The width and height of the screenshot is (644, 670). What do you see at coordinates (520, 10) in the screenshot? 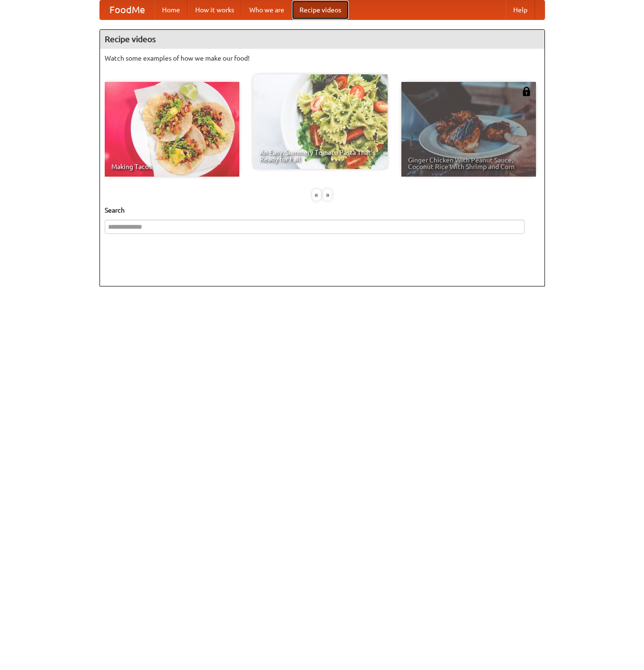
I see `a: Help` at bounding box center [520, 10].